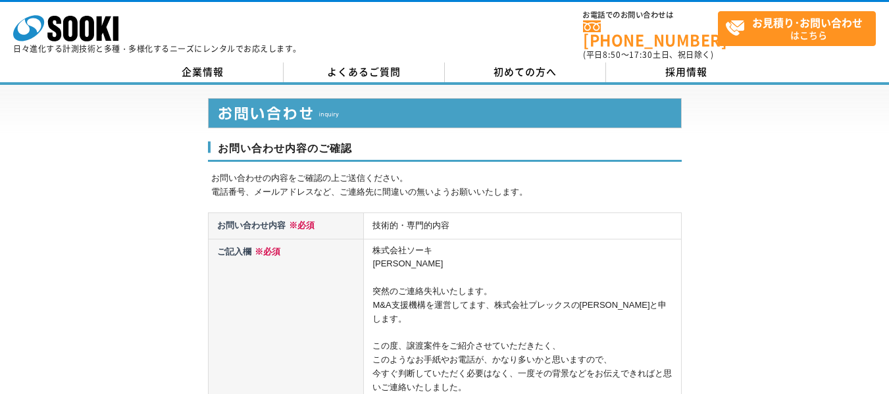 The width and height of the screenshot is (889, 394). What do you see at coordinates (446, 186) in the screenshot?
I see `p: お問い合わせの内容をご確認の上ご送信ください。 電話番号、メールアドレスなど、ご連絡先に間違いの無いようお願いいたします。` at bounding box center [446, 186].